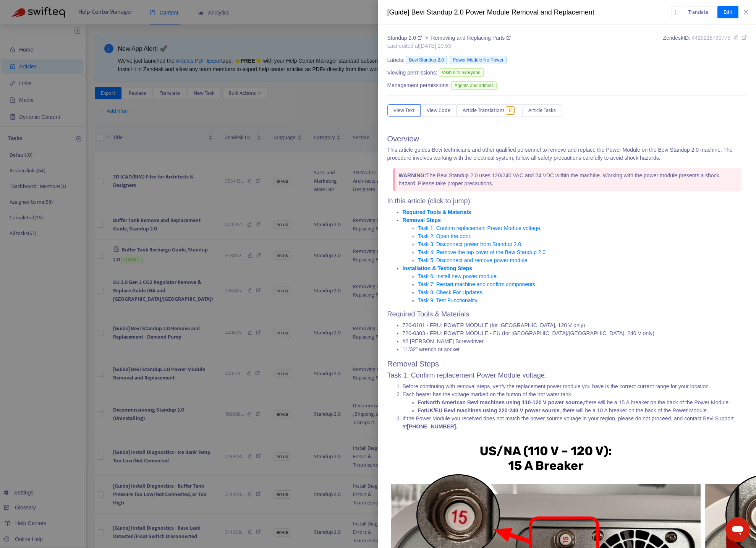 The image size is (756, 548). I want to click on strong: North American Bevi machines using 110-120 V power source,, so click(505, 403).